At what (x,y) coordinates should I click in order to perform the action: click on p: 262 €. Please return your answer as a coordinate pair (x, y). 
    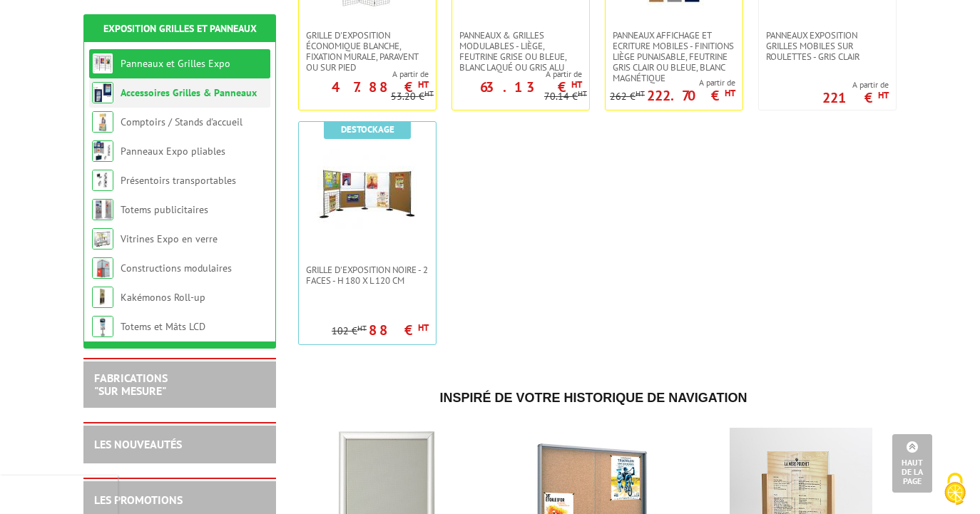
    Looking at the image, I should click on (627, 96).